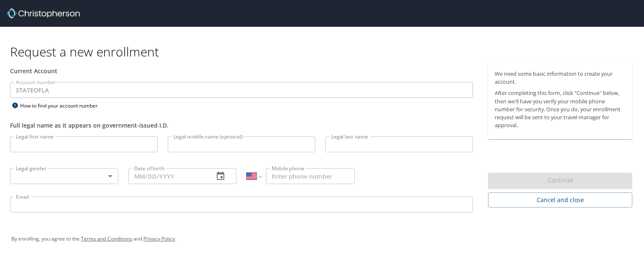 This screenshot has height=269, width=644. I want to click on p: We need some basic information to create your account., so click(560, 78).